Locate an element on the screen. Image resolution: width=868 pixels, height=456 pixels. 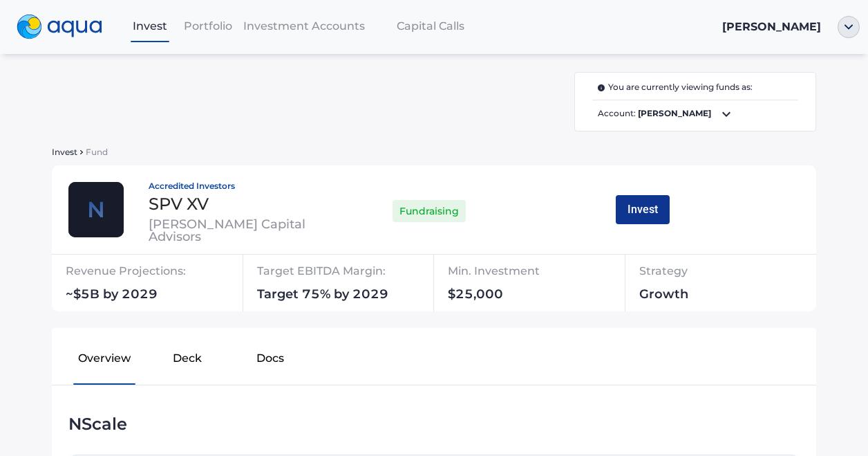
button: Docs is located at coordinates (270, 361).